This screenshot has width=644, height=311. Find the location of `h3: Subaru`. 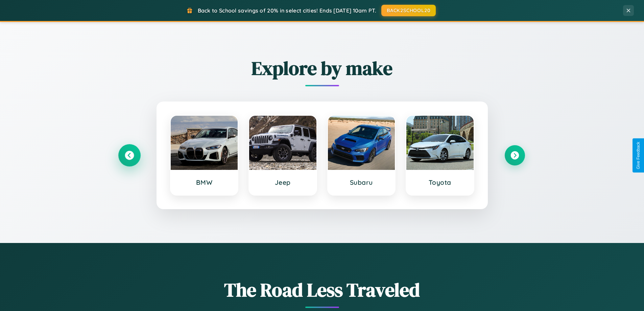

h3: Subaru is located at coordinates (361, 182).